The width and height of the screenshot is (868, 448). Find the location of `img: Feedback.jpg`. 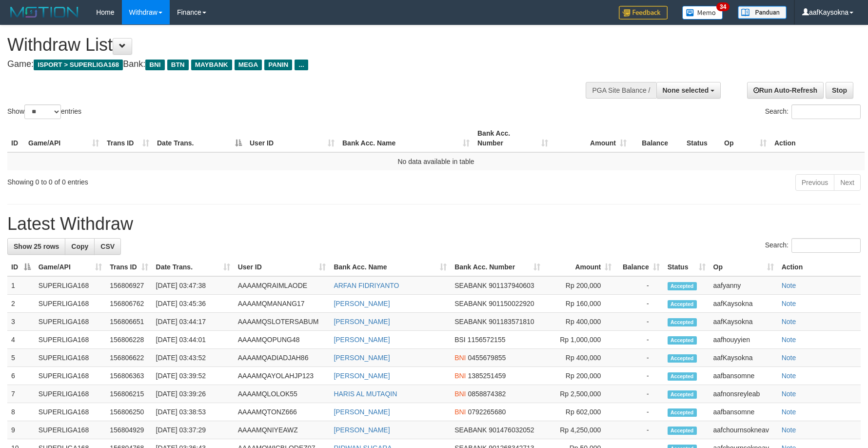

img: Feedback.jpg is located at coordinates (643, 12).